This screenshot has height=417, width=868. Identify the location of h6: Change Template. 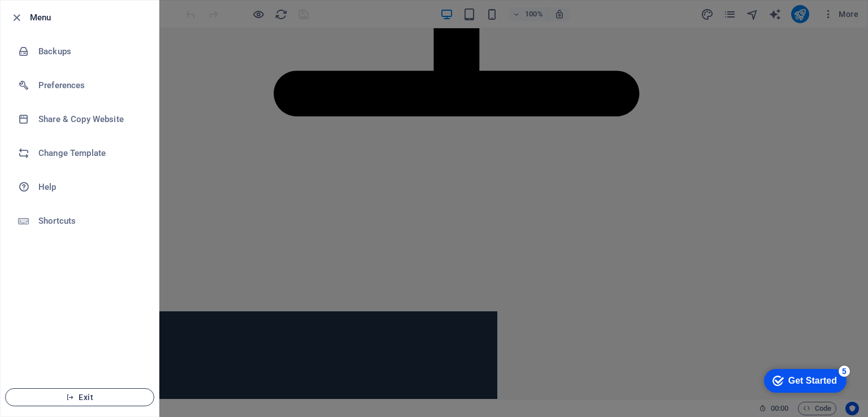
(91, 153).